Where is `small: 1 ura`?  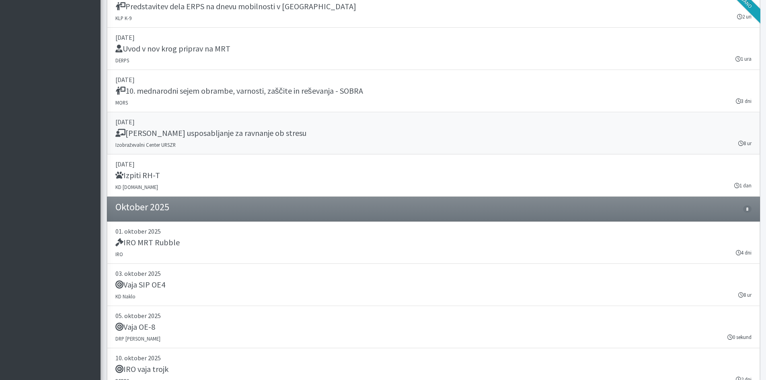
small: 1 ura is located at coordinates (743, 59).